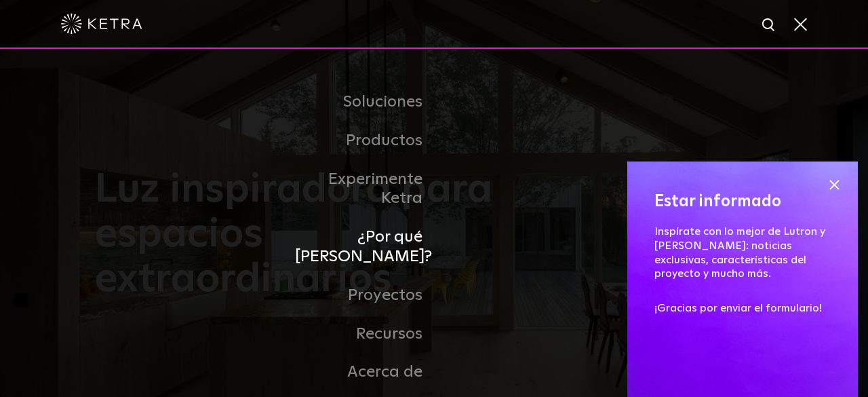 Image resolution: width=868 pixels, height=397 pixels. Describe the element at coordinates (385, 295) in the screenshot. I see `font: Proyectos` at that location.